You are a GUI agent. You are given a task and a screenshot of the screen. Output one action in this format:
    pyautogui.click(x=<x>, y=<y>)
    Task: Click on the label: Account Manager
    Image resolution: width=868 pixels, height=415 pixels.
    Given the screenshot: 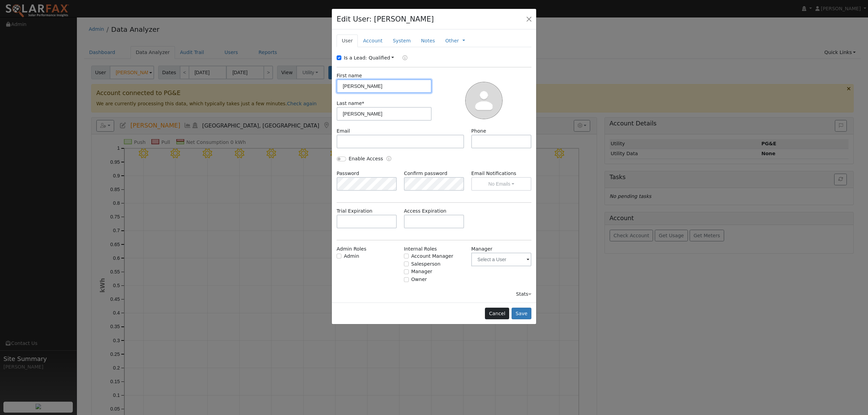 What is the action you would take?
    pyautogui.click(x=433, y=256)
    